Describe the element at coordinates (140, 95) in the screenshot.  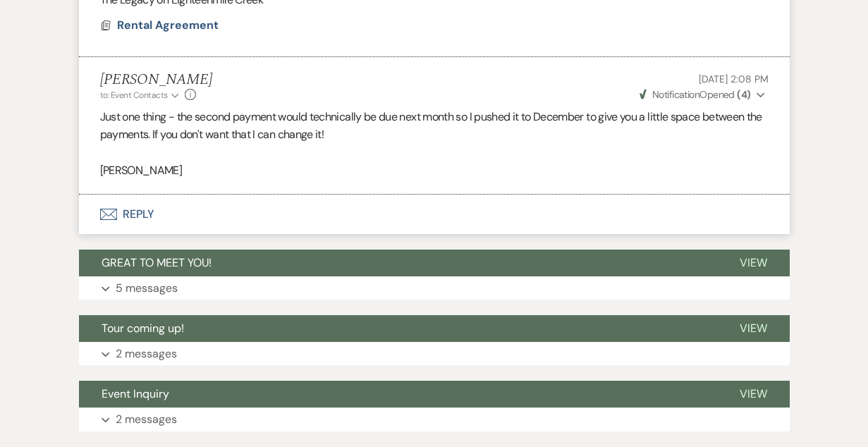
I see `button: to: Event Contacts` at that location.